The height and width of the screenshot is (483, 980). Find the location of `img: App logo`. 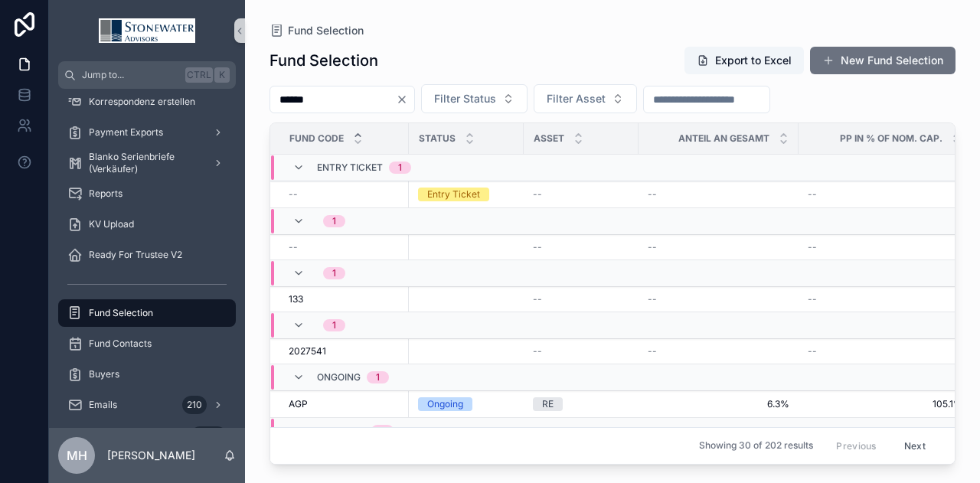

img: App logo is located at coordinates (147, 31).